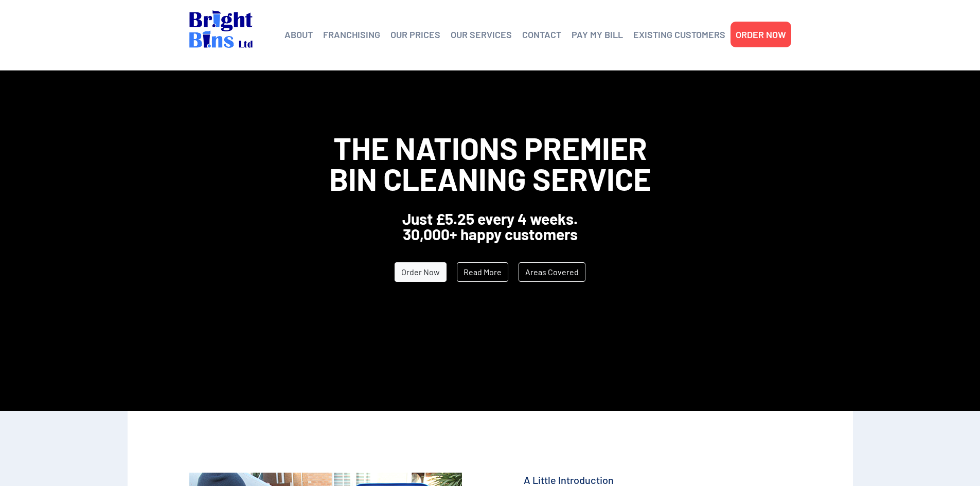  What do you see at coordinates (761, 34) in the screenshot?
I see `a: ORDER NOW` at bounding box center [761, 34].